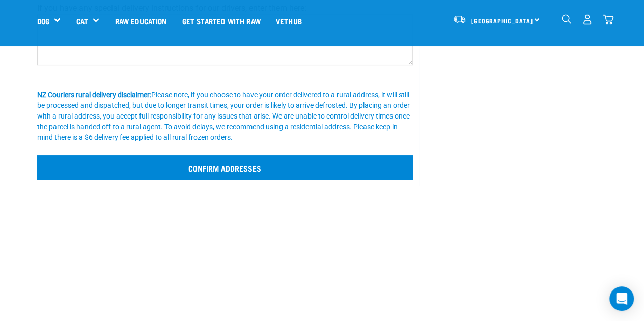  What do you see at coordinates (225, 168) in the screenshot?
I see `input: Confirm addresses` at bounding box center [225, 168].